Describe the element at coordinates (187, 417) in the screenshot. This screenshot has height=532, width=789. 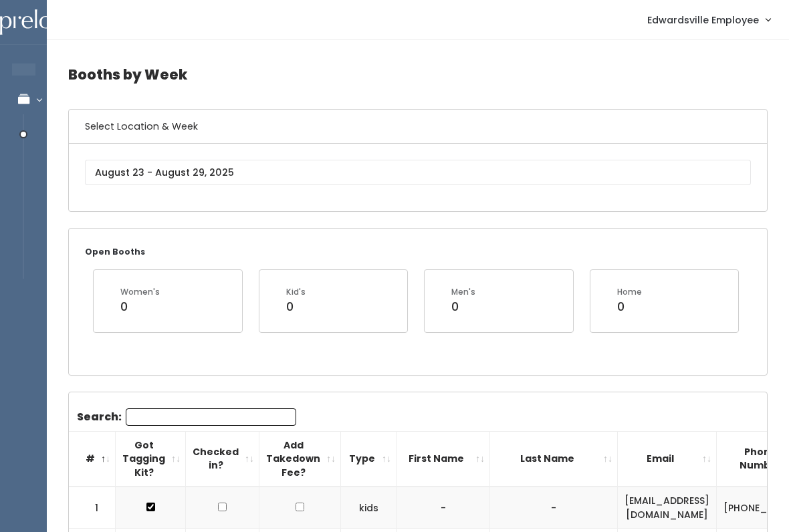
I see `label: Search:` at that location.